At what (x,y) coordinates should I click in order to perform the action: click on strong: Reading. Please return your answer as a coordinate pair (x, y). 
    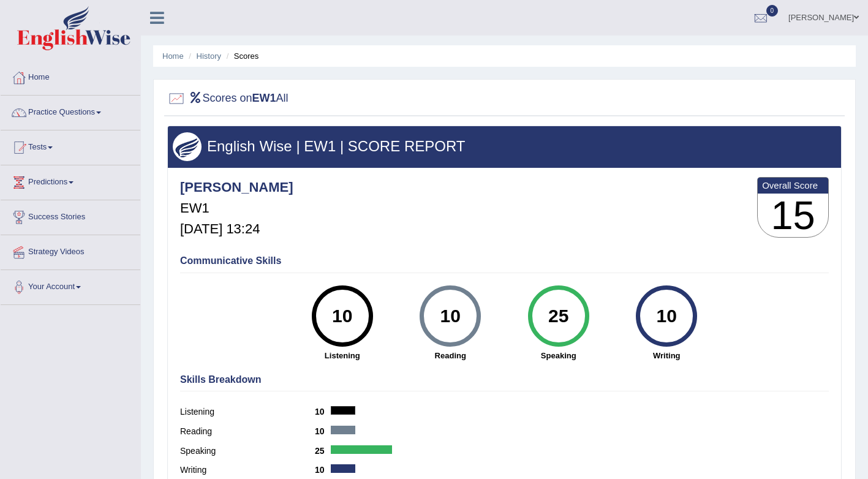
    Looking at the image, I should click on (450, 356).